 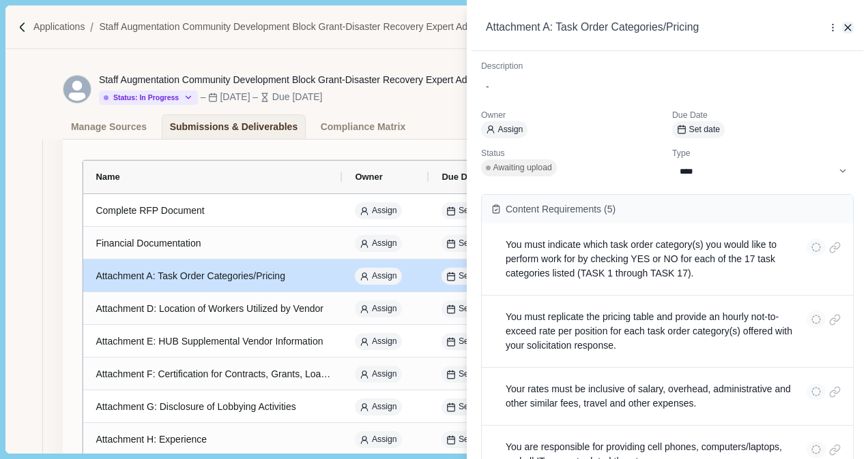 I want to click on button: Set date, so click(x=697, y=130).